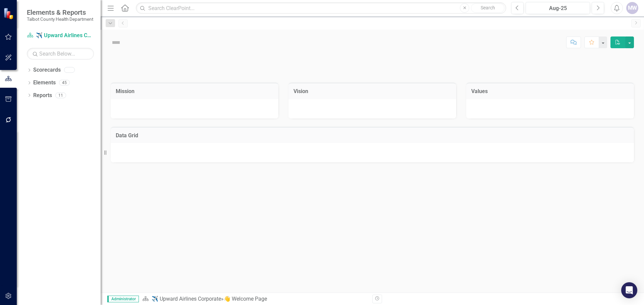  What do you see at coordinates (632, 8) in the screenshot?
I see `div: MW` at bounding box center [632, 8].